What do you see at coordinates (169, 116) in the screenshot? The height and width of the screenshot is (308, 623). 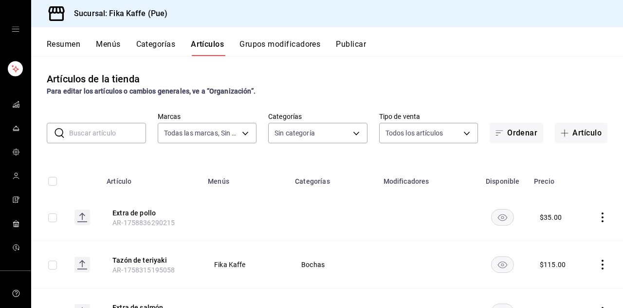 I see `font: Marcas` at bounding box center [169, 116].